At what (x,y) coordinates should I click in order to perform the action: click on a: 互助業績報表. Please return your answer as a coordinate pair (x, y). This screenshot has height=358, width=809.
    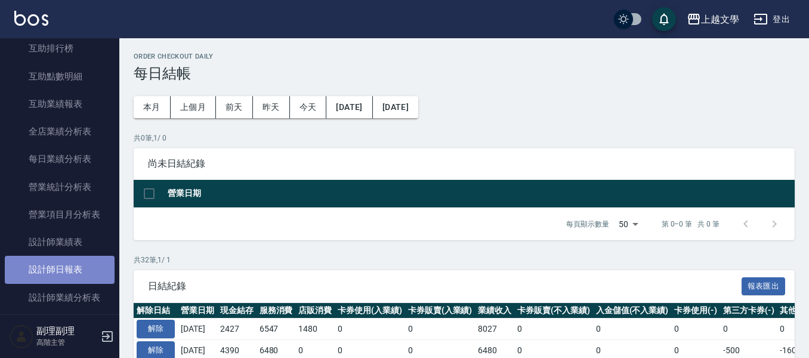
    Looking at the image, I should click on (60, 104).